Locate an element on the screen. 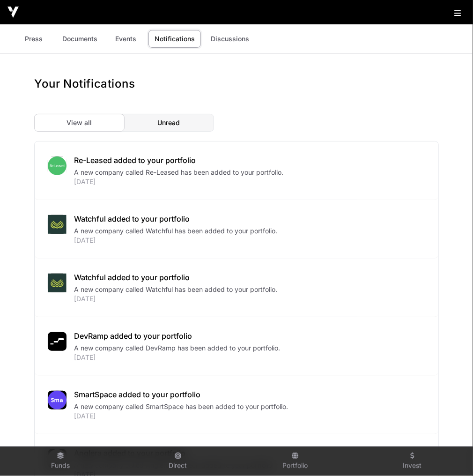 This screenshot has height=476, width=473. a: SmartSpace added to your portfolioA new company called SmartSpace has been added to your portfoli... is located at coordinates (236, 404).